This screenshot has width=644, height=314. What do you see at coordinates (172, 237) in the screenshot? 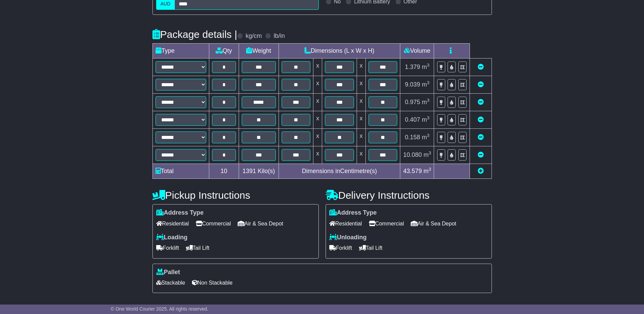
I see `label: Loading` at bounding box center [172, 237].